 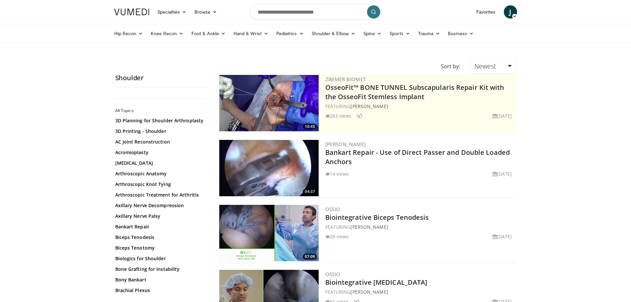 What do you see at coordinates (310, 192) in the screenshot?
I see `span: 04:37` at bounding box center [310, 192].